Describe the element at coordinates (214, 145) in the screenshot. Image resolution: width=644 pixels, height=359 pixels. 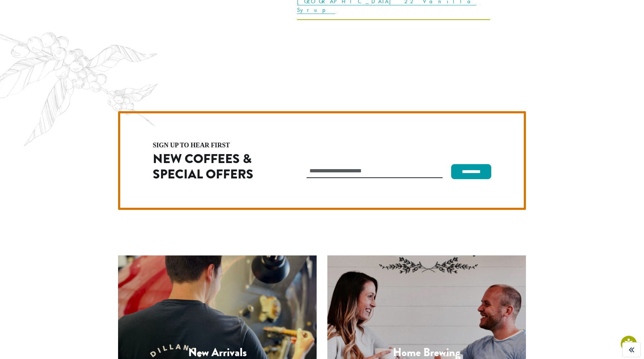
I see `h4: sign up to hear first` at that location.